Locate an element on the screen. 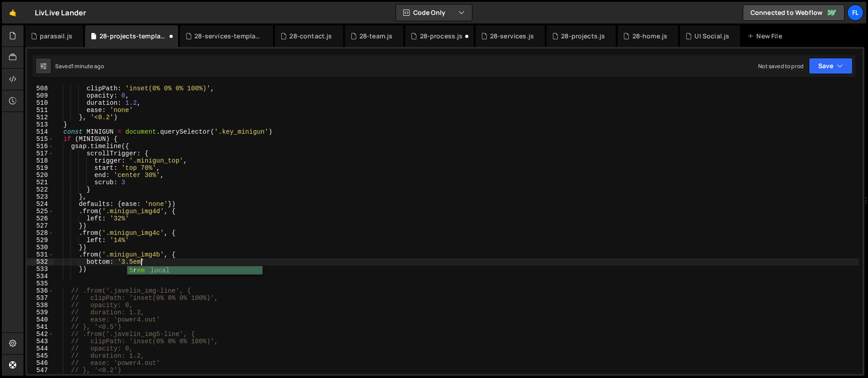 The width and height of the screenshot is (868, 378). div: Fl is located at coordinates (855, 13).